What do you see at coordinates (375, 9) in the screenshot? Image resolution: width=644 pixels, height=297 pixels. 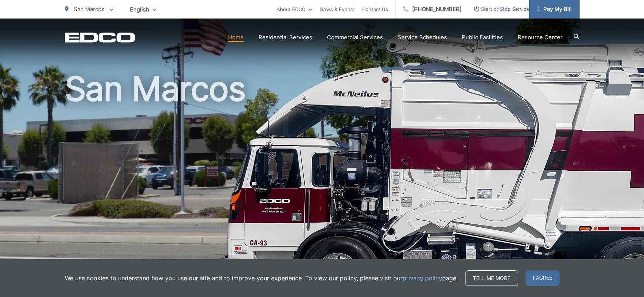 I see `a: Contact Us` at bounding box center [375, 9].